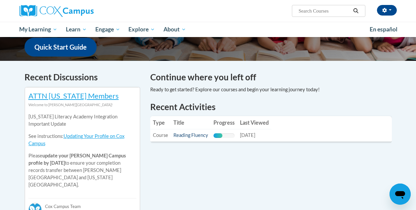  I want to click on button: Search, so click(356, 11).